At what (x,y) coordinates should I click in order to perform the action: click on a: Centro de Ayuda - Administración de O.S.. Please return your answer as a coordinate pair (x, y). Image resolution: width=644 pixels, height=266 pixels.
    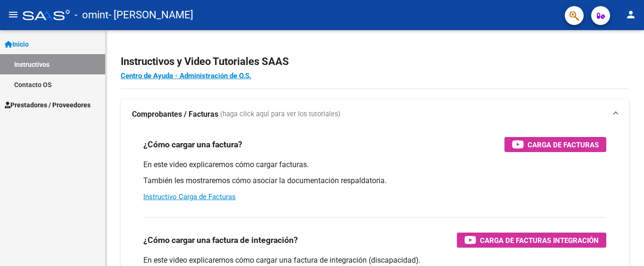
    Looking at the image, I should click on (186, 75).